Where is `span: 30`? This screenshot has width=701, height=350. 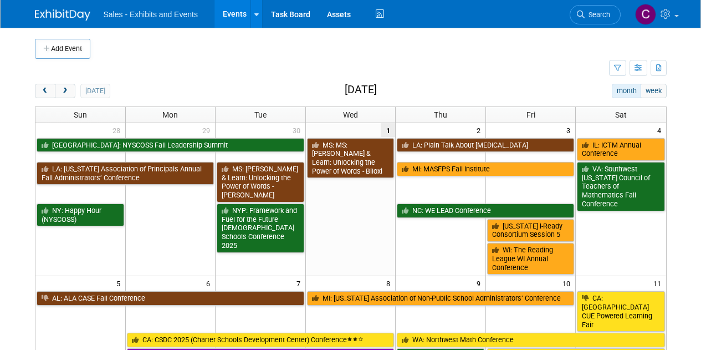 span: 30 is located at coordinates (298, 130).